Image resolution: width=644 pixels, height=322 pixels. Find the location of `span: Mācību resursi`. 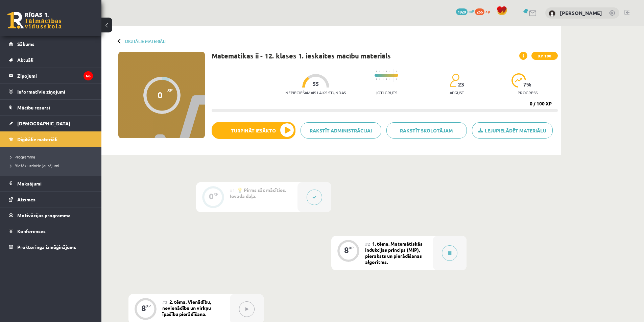

span: Mācību resursi is located at coordinates (33, 107).